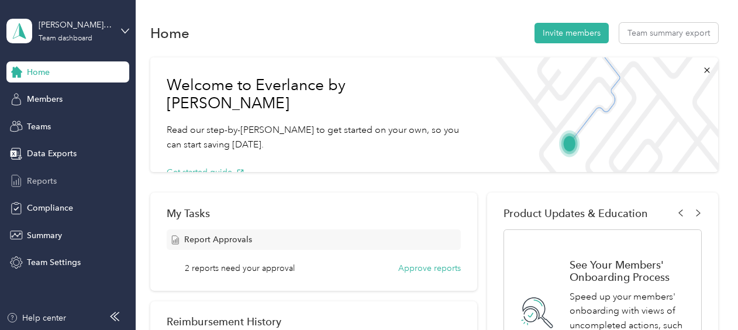 Image resolution: width=738 pixels, height=330 pixels. Describe the element at coordinates (218, 239) in the screenshot. I see `span: Report Approvals` at that location.